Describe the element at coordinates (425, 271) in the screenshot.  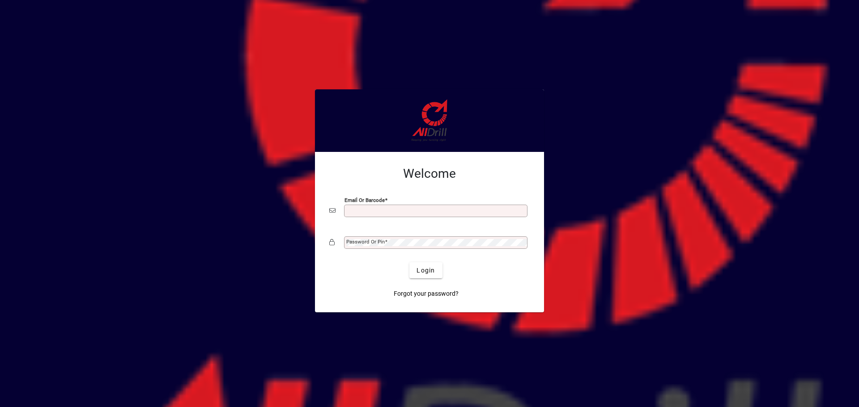
I see `button: Login` at that location.